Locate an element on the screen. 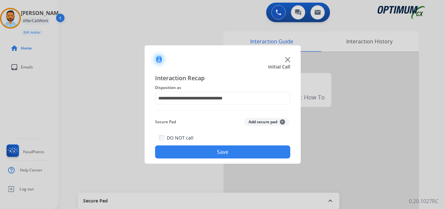 This screenshot has width=445, height=209. label: DO NOT call is located at coordinates (180, 138).